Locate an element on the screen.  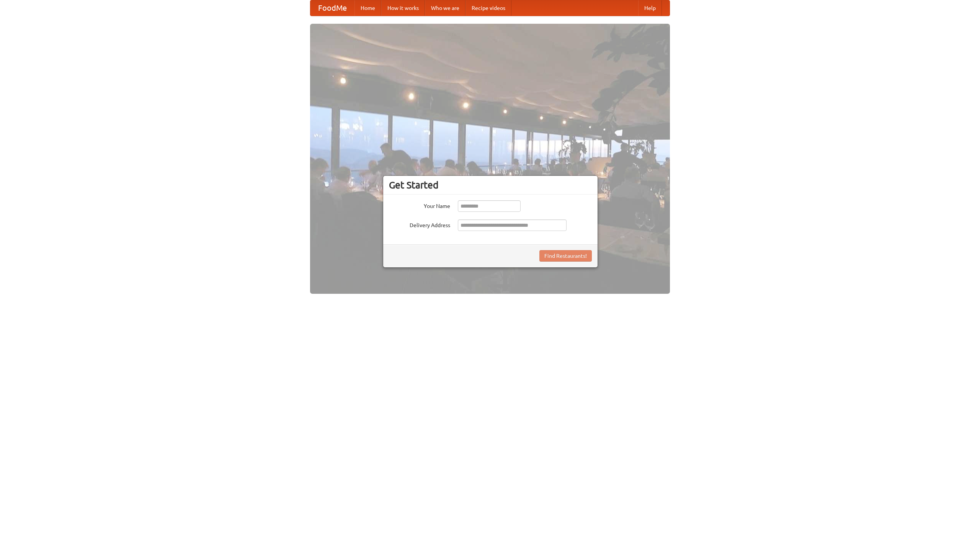
button: Find Restaurants! is located at coordinates (565, 256).